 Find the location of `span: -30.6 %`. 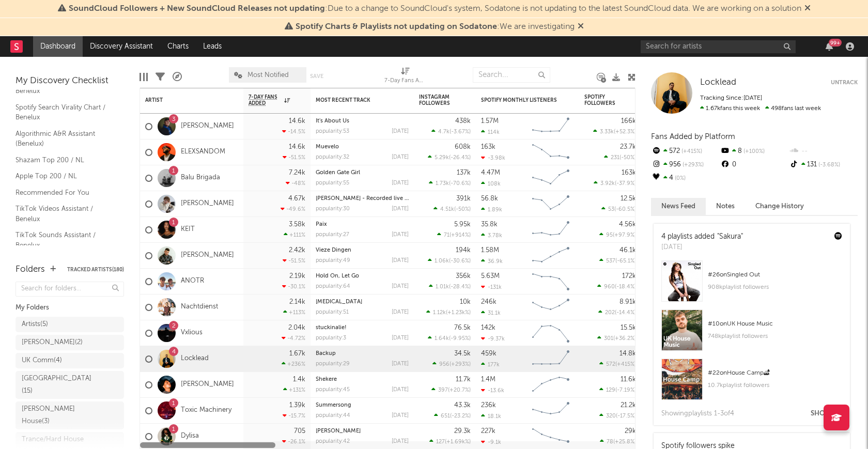

span: -30.6 % is located at coordinates (460, 261).